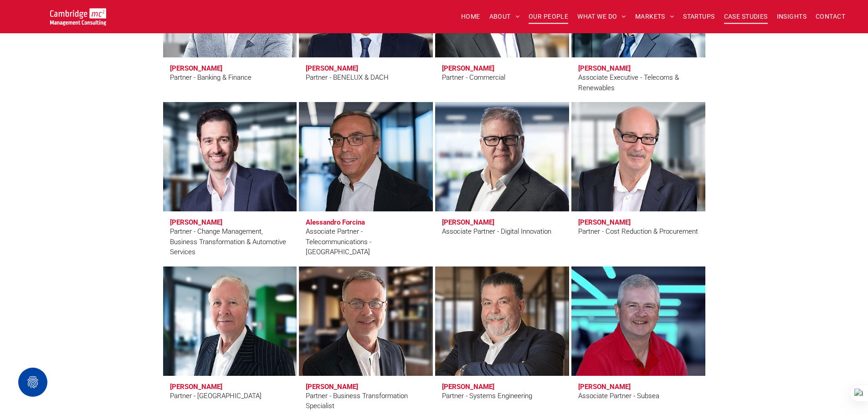 Image resolution: width=868 pixels, height=415 pixels. Describe the element at coordinates (230, 157) in the screenshot. I see `a: Daniel Fitzsimmons | Partner - Change Management` at that location.